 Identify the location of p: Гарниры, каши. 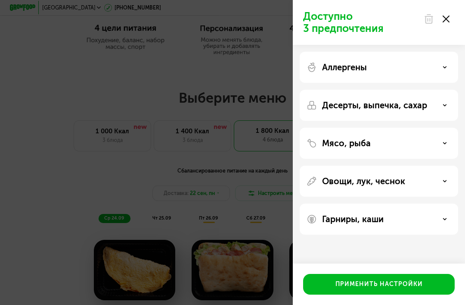
(353, 219).